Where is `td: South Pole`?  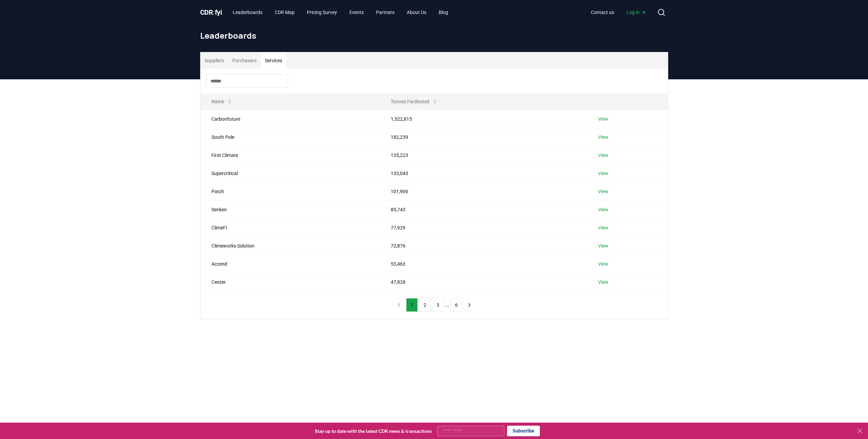 td: South Pole is located at coordinates (290, 137).